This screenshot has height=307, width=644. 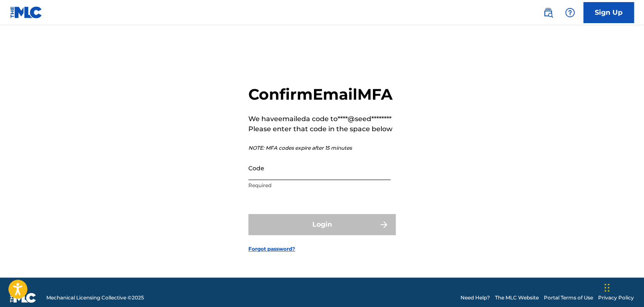 I want to click on a: Need Help?, so click(x=475, y=298).